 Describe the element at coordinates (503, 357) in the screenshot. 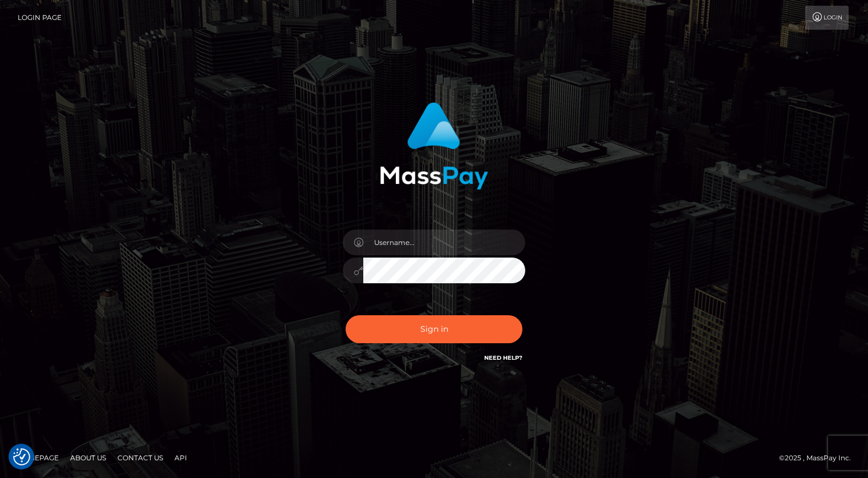

I see `a: Need Help?` at that location.